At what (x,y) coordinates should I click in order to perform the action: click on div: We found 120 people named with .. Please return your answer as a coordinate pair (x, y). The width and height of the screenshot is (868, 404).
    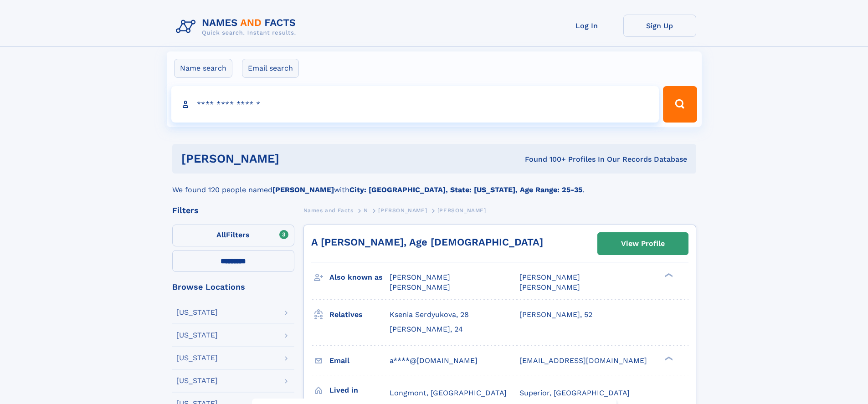
    Looking at the image, I should click on (434, 184).